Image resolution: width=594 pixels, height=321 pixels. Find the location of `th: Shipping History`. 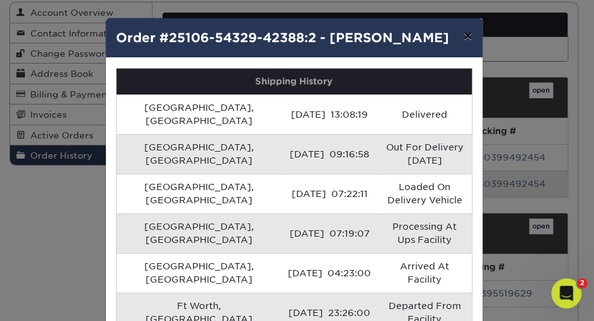

th: Shipping History is located at coordinates (294, 81).